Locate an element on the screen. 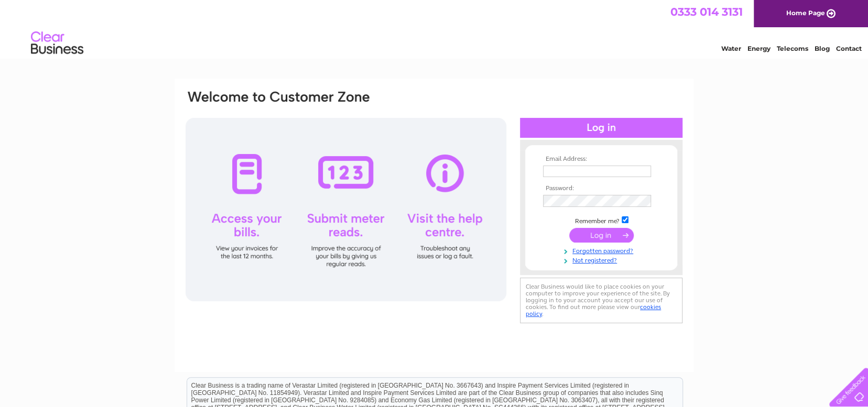 The image size is (868, 407). span: 0333 014 3131 is located at coordinates (707, 11).